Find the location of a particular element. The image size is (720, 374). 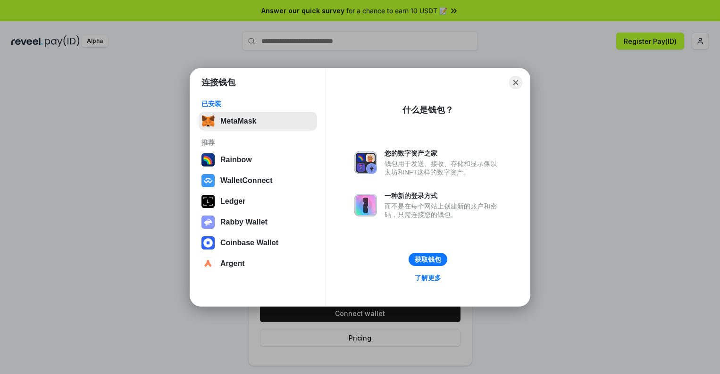

div: 一种新的登录方式 is located at coordinates (443, 196).